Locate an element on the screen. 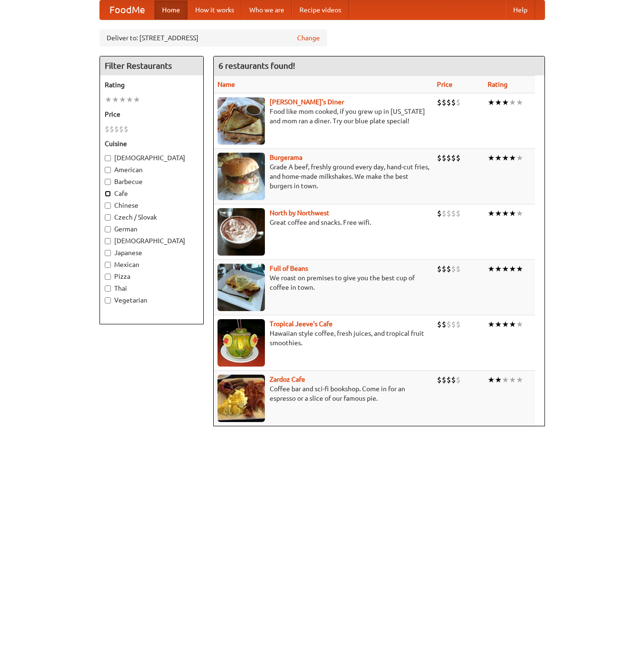 The height and width of the screenshot is (671, 644). a: FoodMe is located at coordinates (127, 10).